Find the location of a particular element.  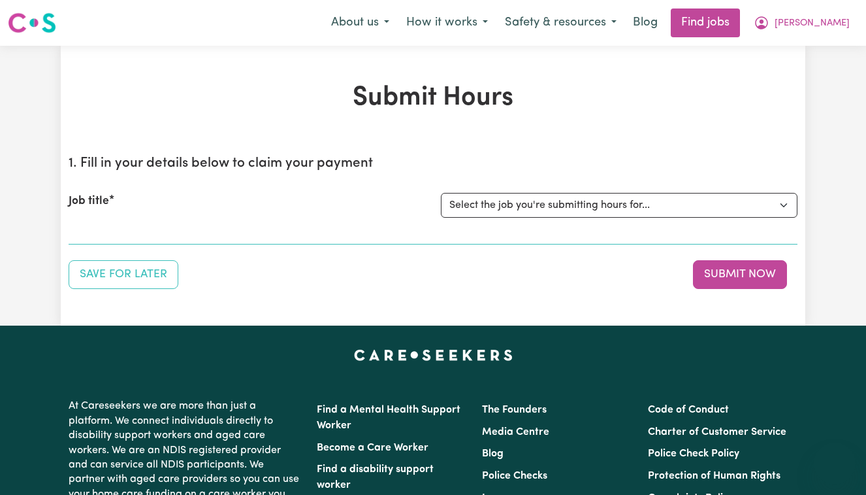

a: Protection of Human Rights is located at coordinates (714, 476).